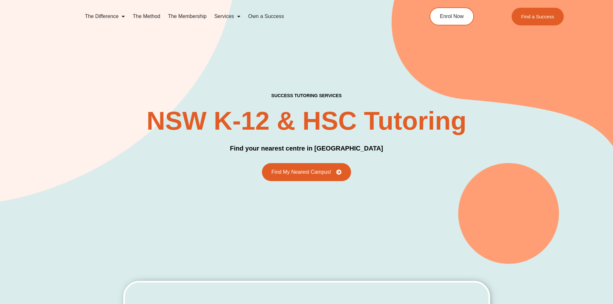 This screenshot has width=613, height=304. Describe the element at coordinates (452, 16) in the screenshot. I see `a: Enrol Now` at that location.